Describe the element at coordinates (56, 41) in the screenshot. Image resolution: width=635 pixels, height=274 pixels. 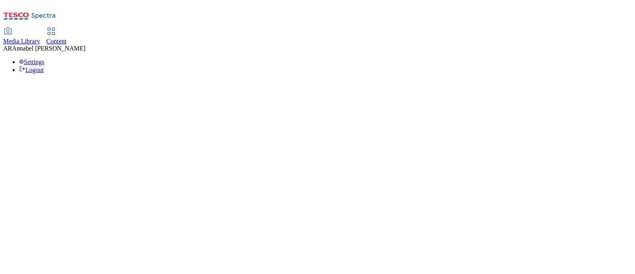
I see `span: Content` at that location.